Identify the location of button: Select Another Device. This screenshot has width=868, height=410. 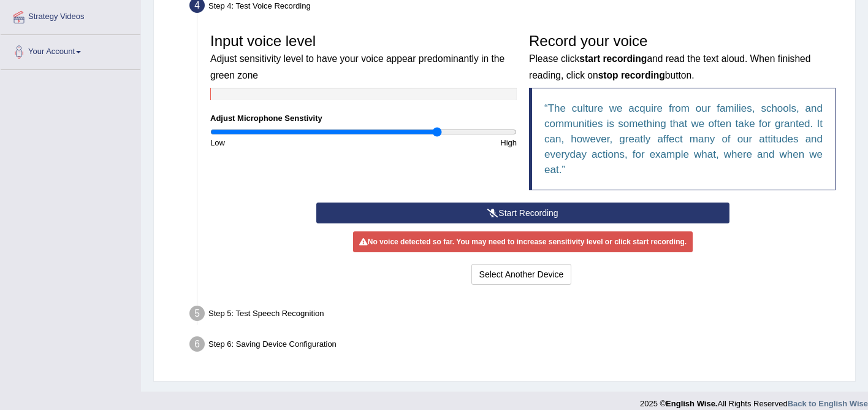
(521, 274).